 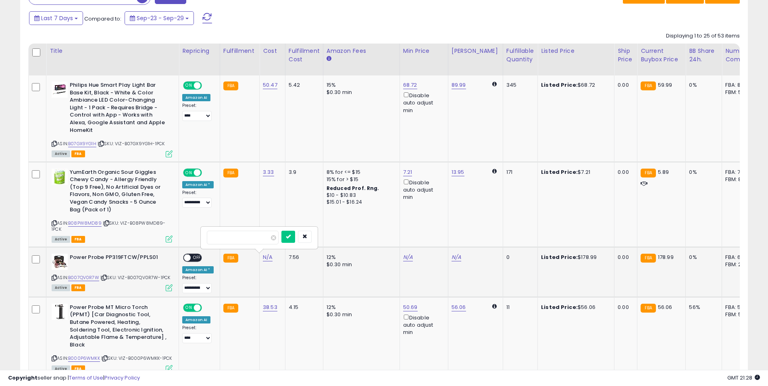 What do you see at coordinates (119, 327) in the screenshot?
I see `b: Power Probe MT Micro Torch (PPMT) [Car Diagnostic Tool, Butane Powered, Heating, Soldering Tool, ...` at bounding box center [119, 327].